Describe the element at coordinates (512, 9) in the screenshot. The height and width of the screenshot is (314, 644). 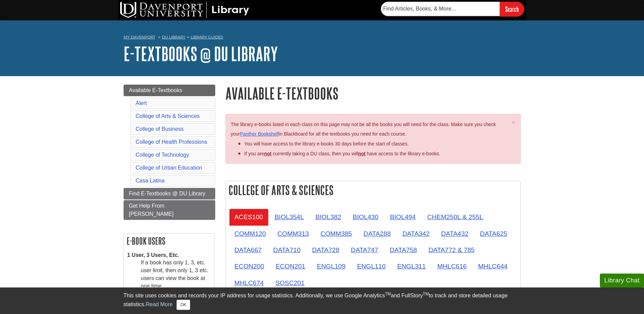
I see `input: Search` at that location.